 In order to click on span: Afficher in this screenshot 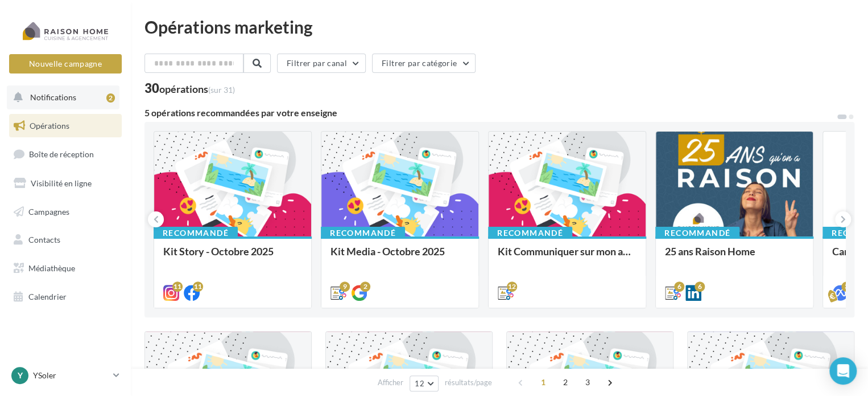, I will do `click(390, 382)`.